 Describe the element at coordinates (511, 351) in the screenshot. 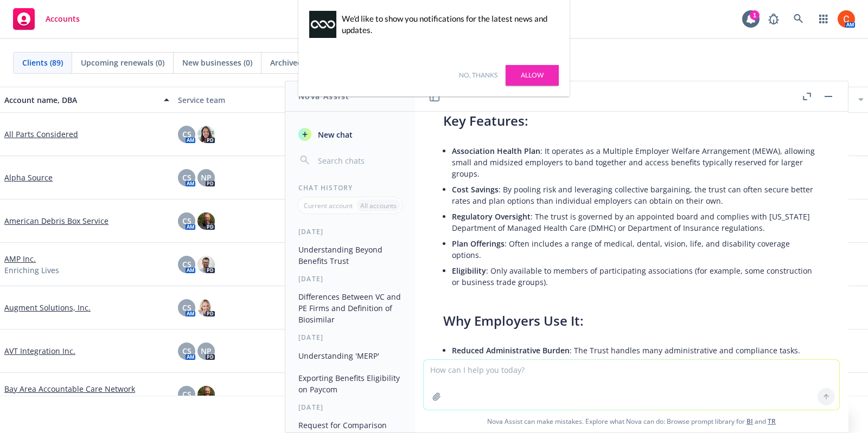

I see `span: Reduced Administrative Burden` at that location.